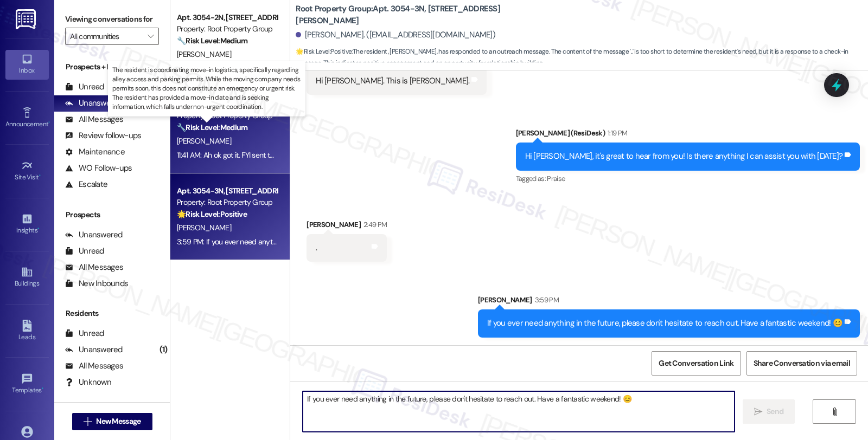 The height and width of the screenshot is (440, 868). Describe the element at coordinates (664, 323) in the screenshot. I see `div: If you ever need anything in the future, please don't hesitate to reach out. Have a fantastic wee...` at that location.